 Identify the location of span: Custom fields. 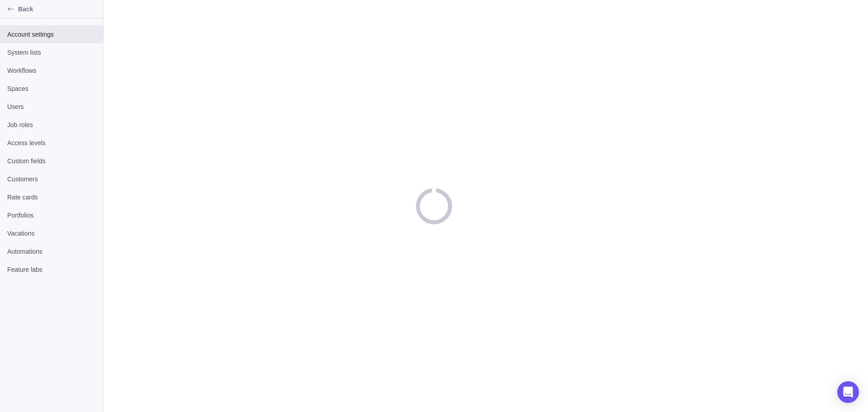
(52, 161).